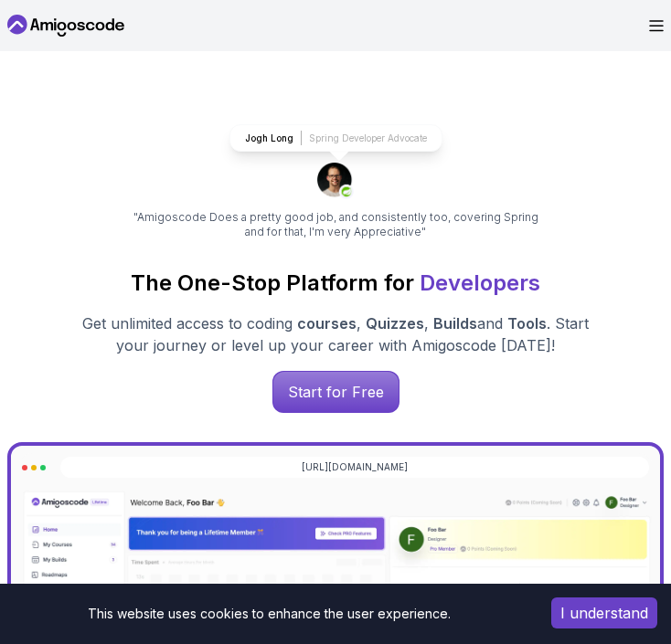 Image resolution: width=671 pixels, height=644 pixels. What do you see at coordinates (336, 392) in the screenshot?
I see `a: Start for Free` at bounding box center [336, 392].